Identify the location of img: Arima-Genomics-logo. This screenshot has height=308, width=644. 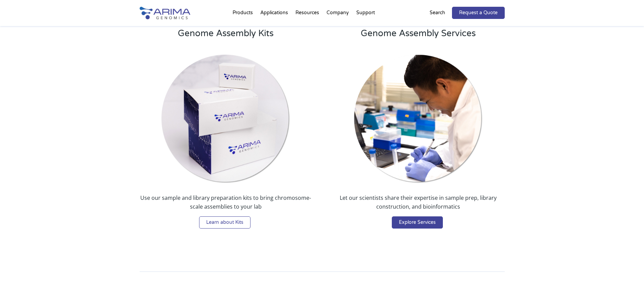
(165, 13).